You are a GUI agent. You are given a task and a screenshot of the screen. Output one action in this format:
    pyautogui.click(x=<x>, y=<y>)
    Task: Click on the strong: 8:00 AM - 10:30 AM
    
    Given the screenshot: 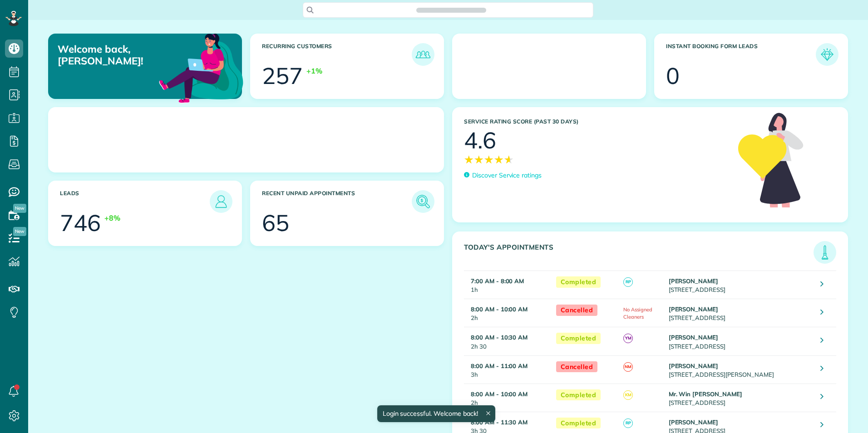 What is the action you would take?
    pyautogui.click(x=499, y=337)
    